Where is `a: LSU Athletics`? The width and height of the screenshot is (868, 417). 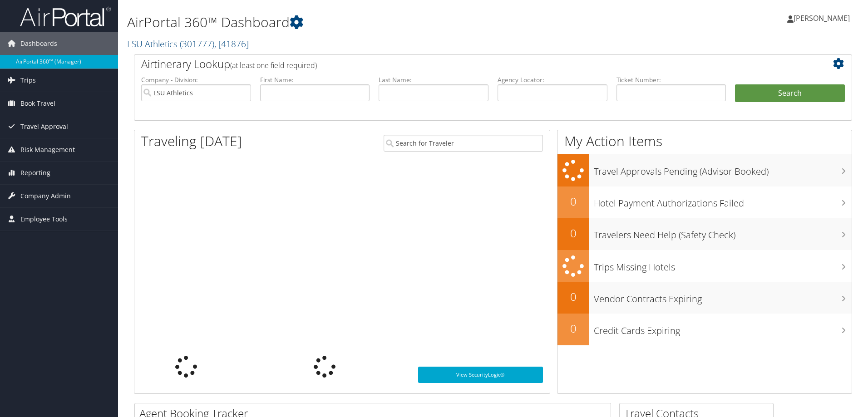
a: LSU Athletics is located at coordinates (188, 43).